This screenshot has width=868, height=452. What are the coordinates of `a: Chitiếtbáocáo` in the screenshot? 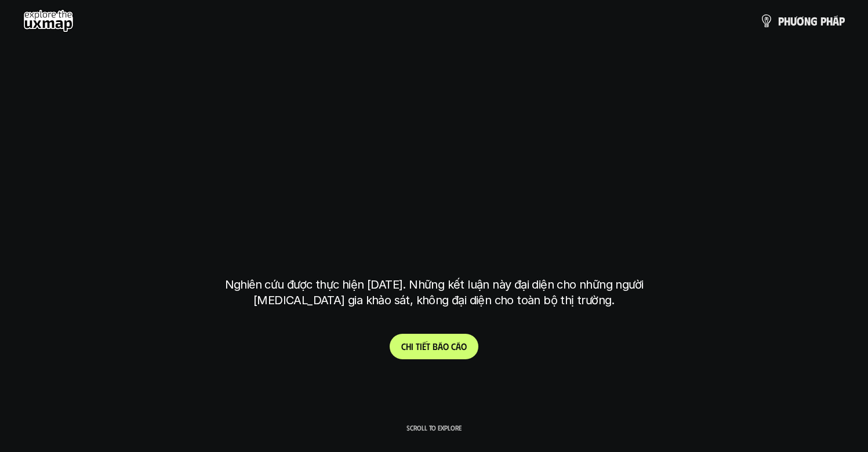 It's located at (434, 347).